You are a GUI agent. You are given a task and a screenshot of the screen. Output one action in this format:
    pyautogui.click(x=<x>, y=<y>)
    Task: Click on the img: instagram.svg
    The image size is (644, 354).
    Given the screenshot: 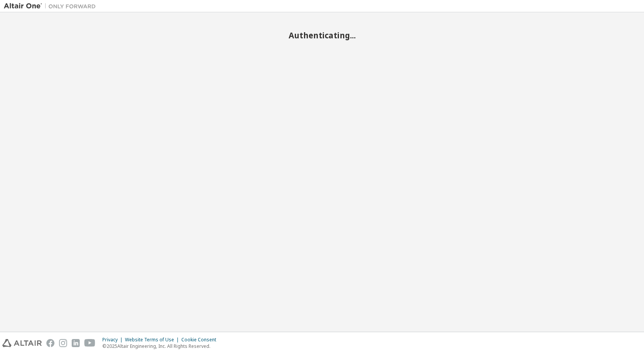 What is the action you would take?
    pyautogui.click(x=63, y=343)
    